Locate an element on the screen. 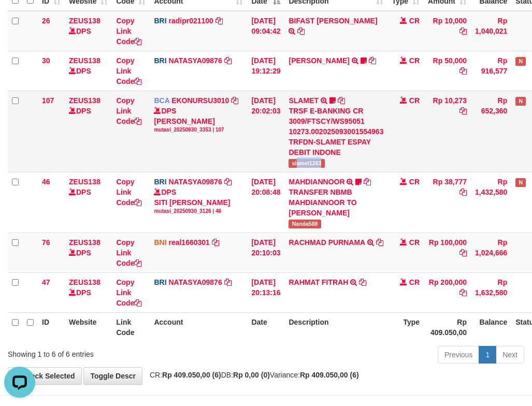 This screenshot has width=532, height=406. a: MAHDIANNOOR is located at coordinates (317, 182).